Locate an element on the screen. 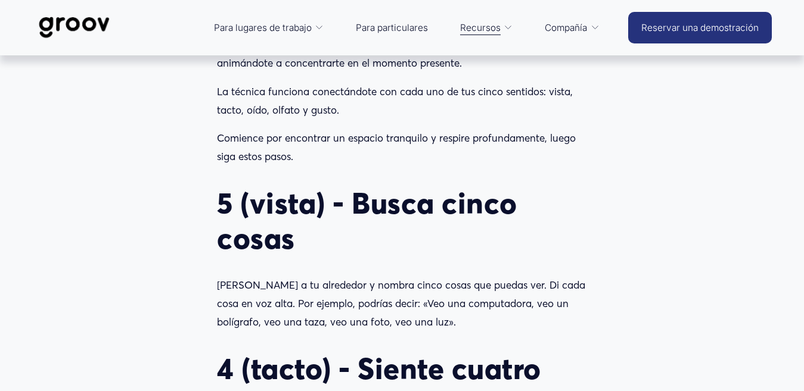  font: Para lugares de trabajo is located at coordinates (263, 27).